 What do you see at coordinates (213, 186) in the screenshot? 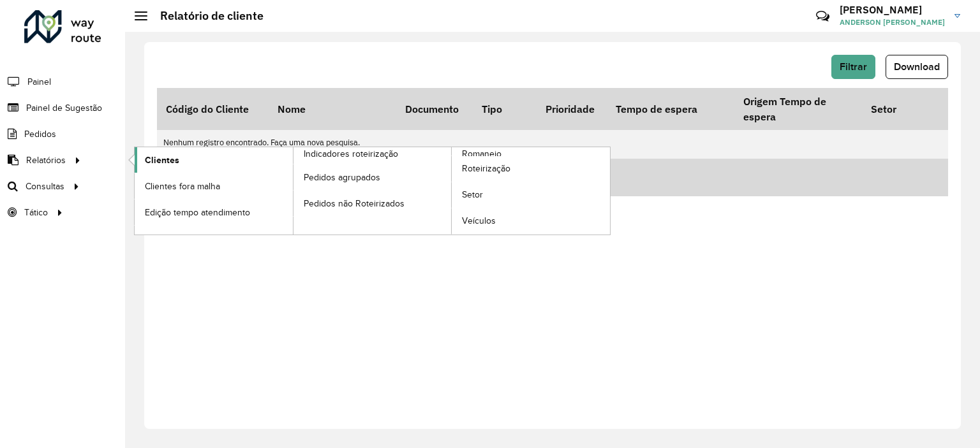
I see `a: Clientes fora malha` at bounding box center [213, 186].